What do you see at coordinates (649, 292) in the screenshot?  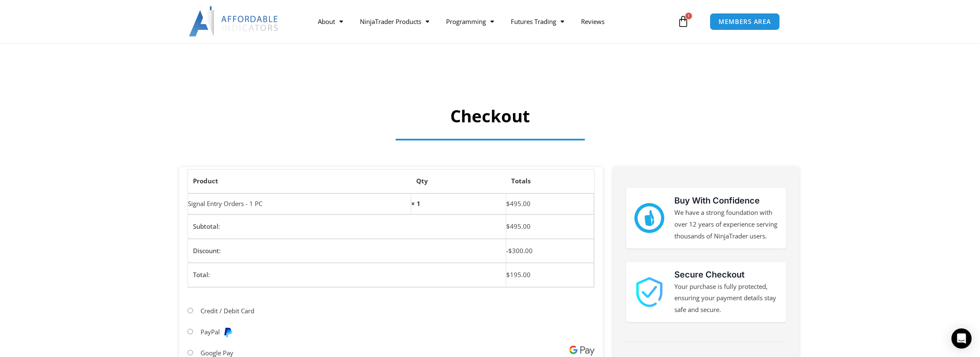 I see `img: 1000913 | Affordable Indicators – NinjaTrader` at bounding box center [649, 292].